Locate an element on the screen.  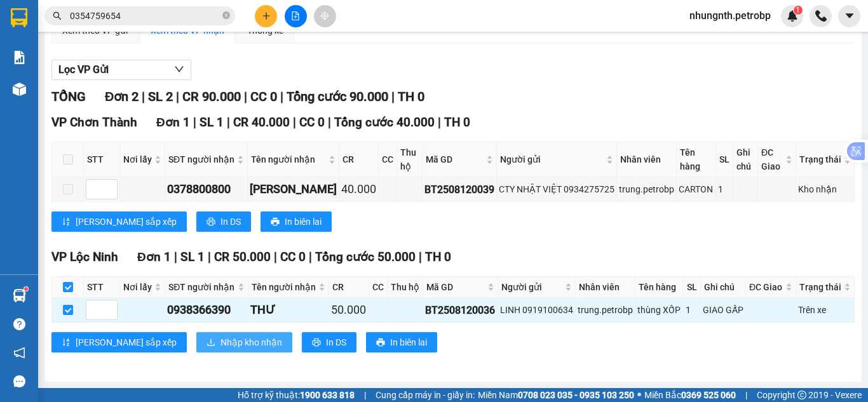
span: Cung cấp máy in - giấy in: is located at coordinates (425, 396).